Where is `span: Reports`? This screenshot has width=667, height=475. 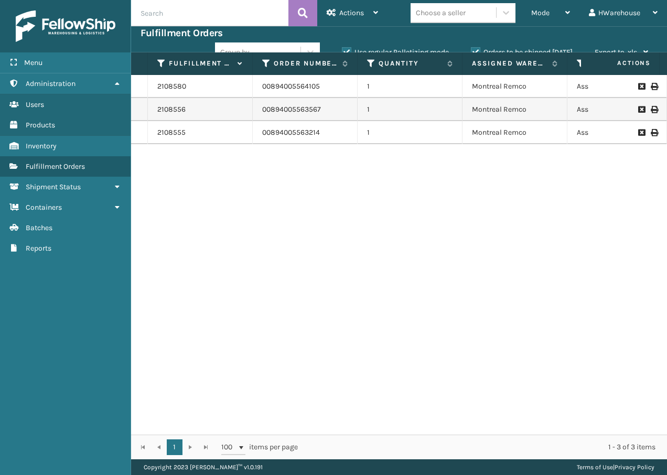 span: Reports is located at coordinates (38, 248).